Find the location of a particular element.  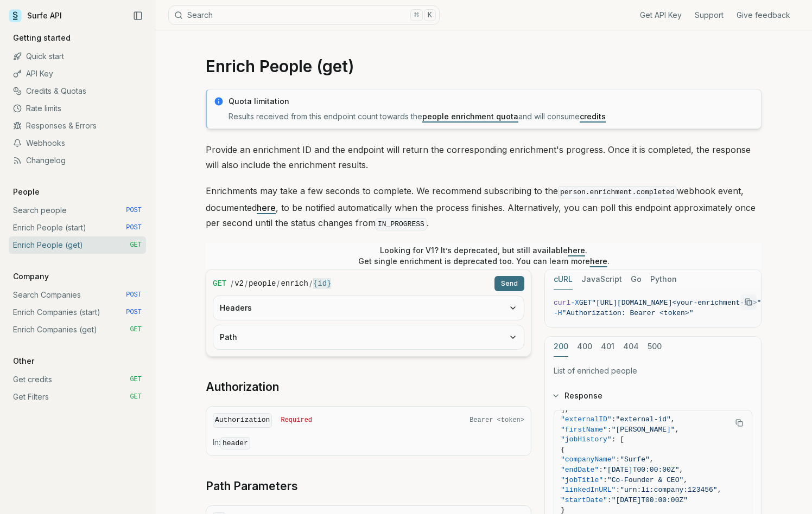

a: Search Companies POST is located at coordinates (77, 295).